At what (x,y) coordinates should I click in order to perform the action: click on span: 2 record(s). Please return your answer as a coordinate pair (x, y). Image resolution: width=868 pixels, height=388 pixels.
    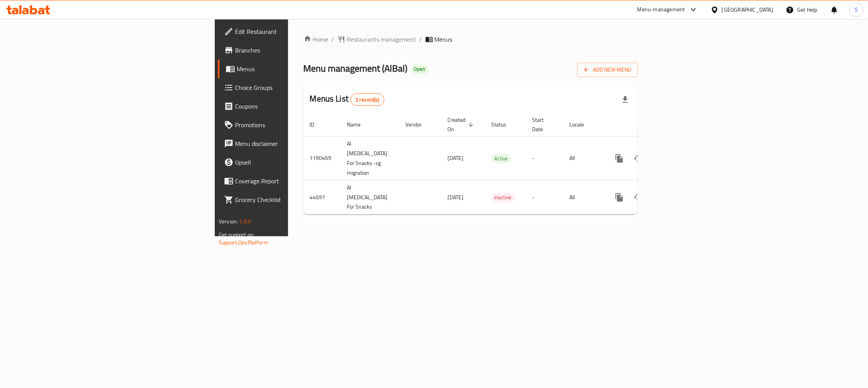
    Looking at the image, I should click on (367, 99).